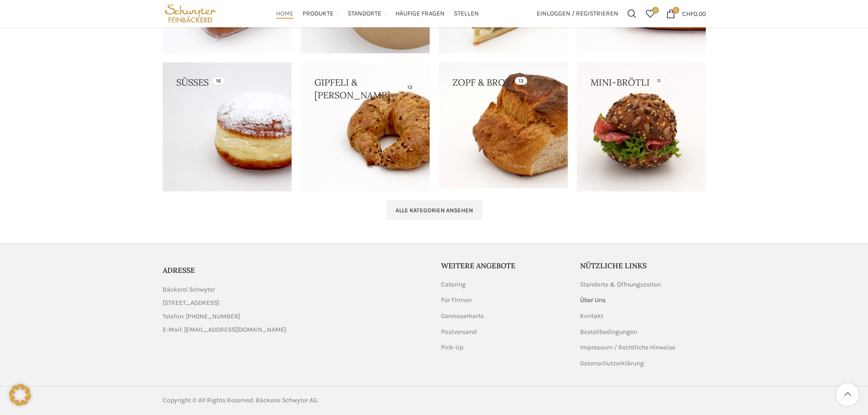 Image resolution: width=868 pixels, height=415 pixels. I want to click on div: Copyright © All Rights Reserved. Bäckerei Schwyter AG., so click(296, 400).